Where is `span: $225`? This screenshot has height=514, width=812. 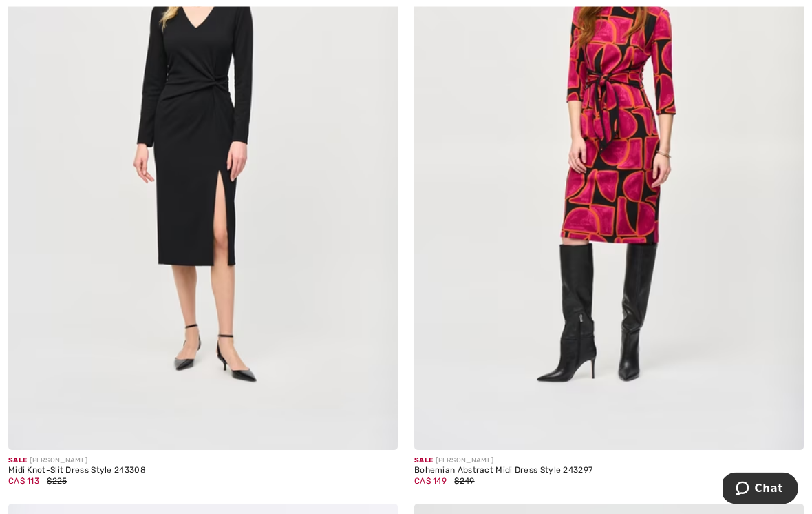 span: $225 is located at coordinates (56, 482).